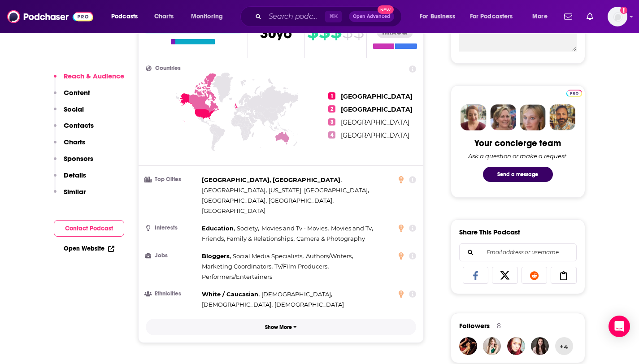  I want to click on img: Podchaser Pro, so click(574, 93).